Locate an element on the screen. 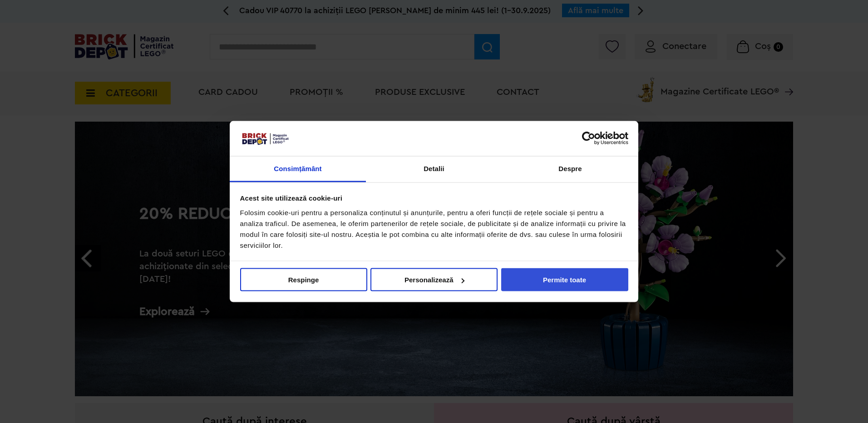  button: Personalizează is located at coordinates (434, 280).